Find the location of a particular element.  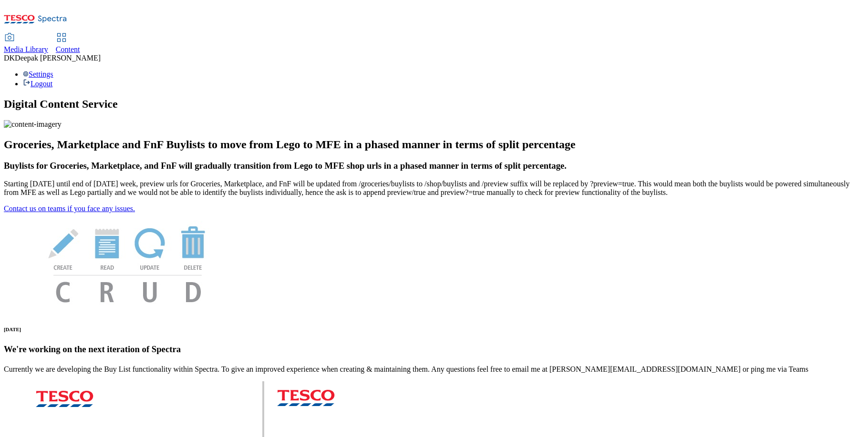

a: Logout is located at coordinates (38, 83).